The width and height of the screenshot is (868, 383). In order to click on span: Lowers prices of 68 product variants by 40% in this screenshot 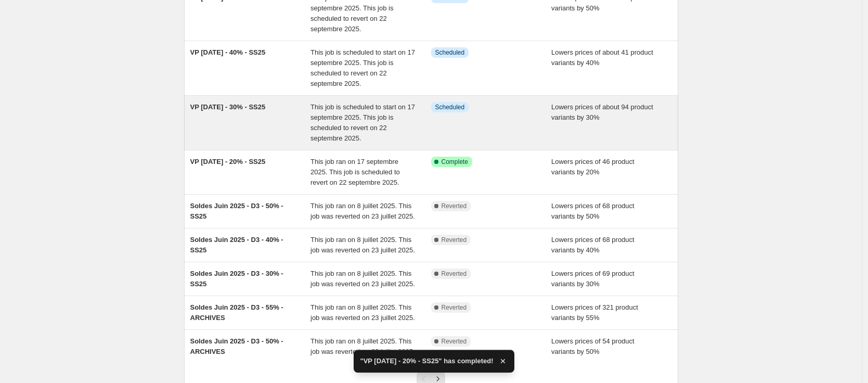, I will do `click(593, 245)`.